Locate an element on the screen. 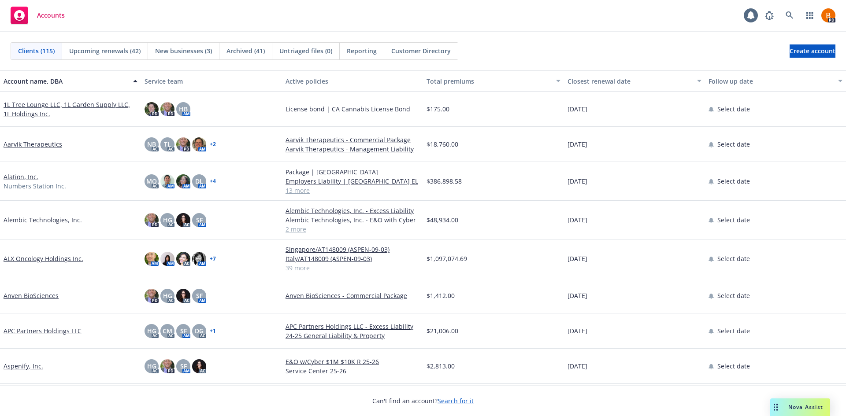 This screenshot has height=416, width=846. a: License bond | CA Cannabis License Bond is located at coordinates (352, 109).